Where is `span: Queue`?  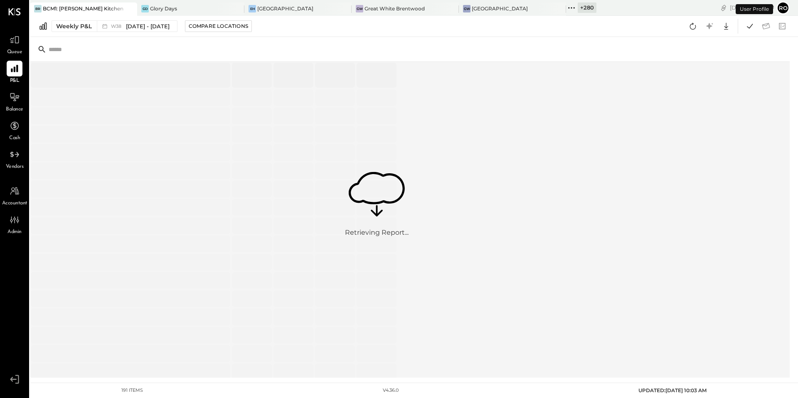
span: Queue is located at coordinates (15, 52).